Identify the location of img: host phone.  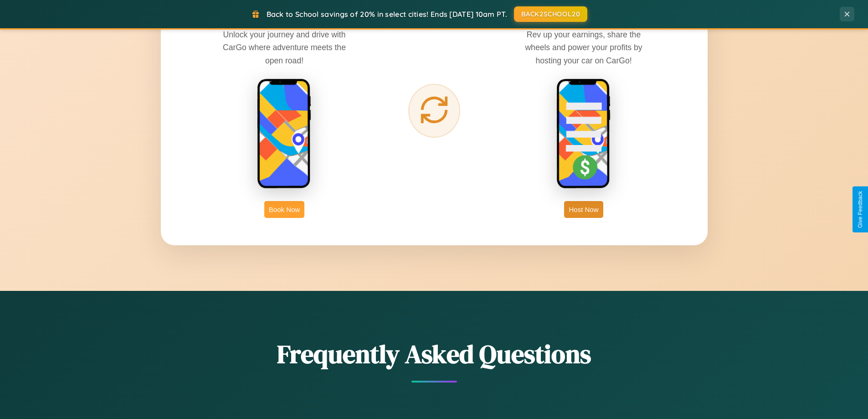
(583, 134).